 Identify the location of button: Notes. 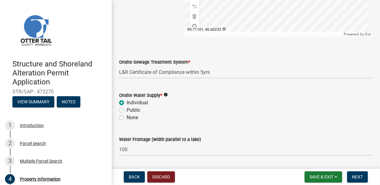
(69, 102).